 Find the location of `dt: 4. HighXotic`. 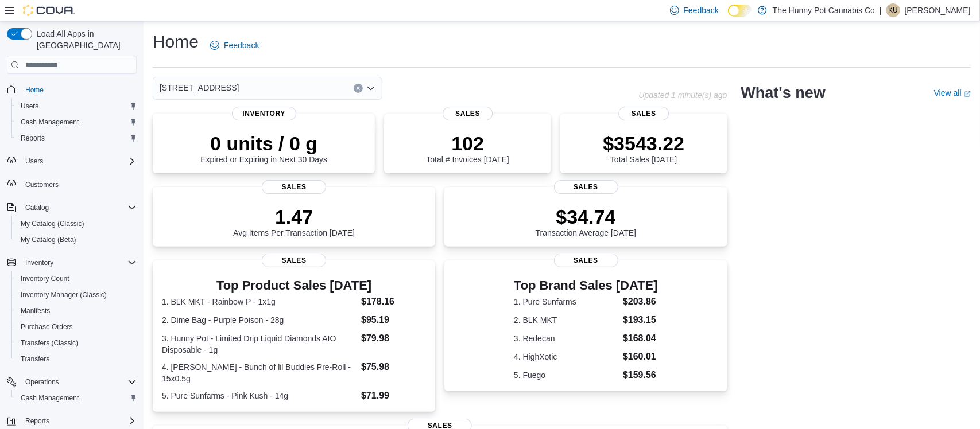

dt: 4. HighXotic is located at coordinates (566, 356).